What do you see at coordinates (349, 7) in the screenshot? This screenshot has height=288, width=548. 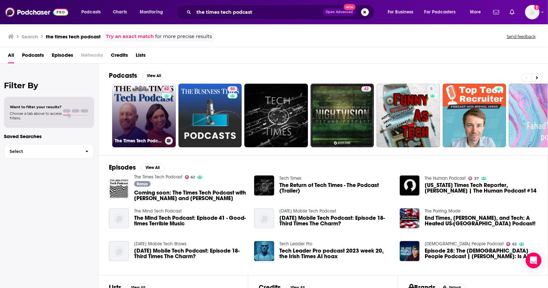 I see `span: New` at bounding box center [349, 7].